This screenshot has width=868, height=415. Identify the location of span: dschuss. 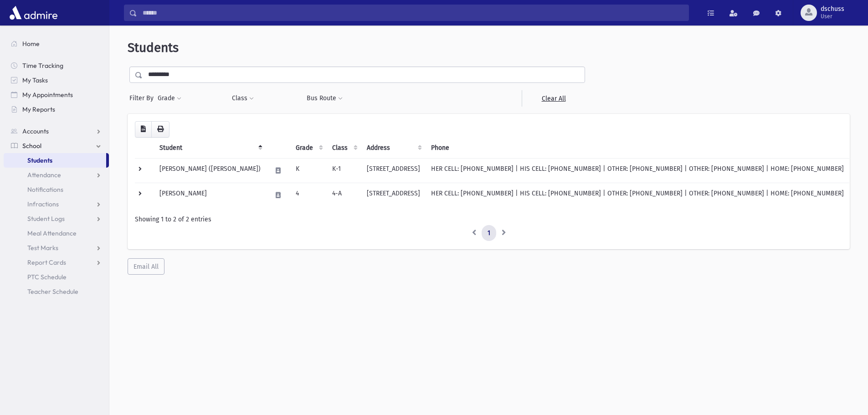
(833, 9).